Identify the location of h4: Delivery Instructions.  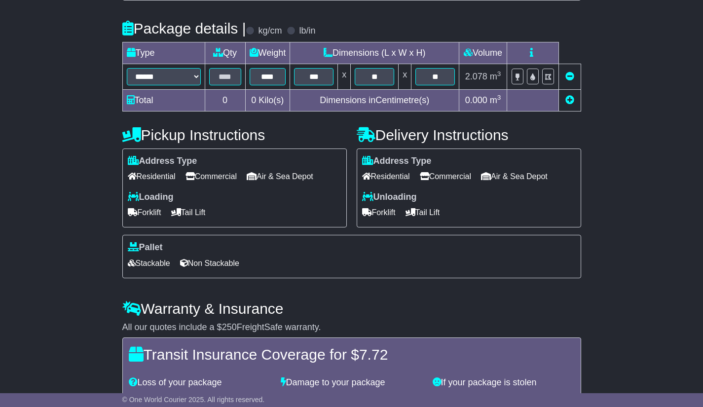
(468, 135).